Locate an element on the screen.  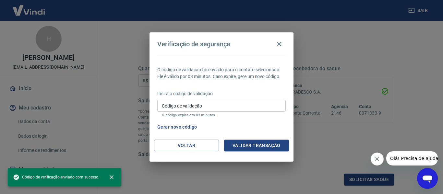
p: O código expira em 03 minutos. is located at coordinates (222, 115).